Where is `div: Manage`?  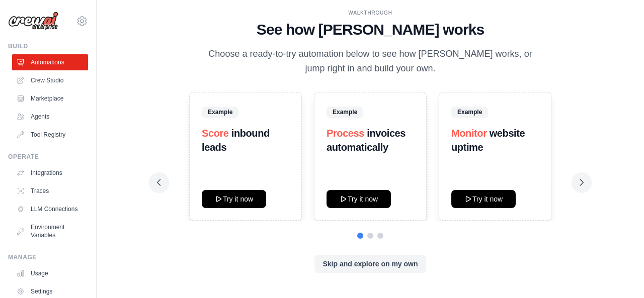
div: Manage is located at coordinates (48, 258).